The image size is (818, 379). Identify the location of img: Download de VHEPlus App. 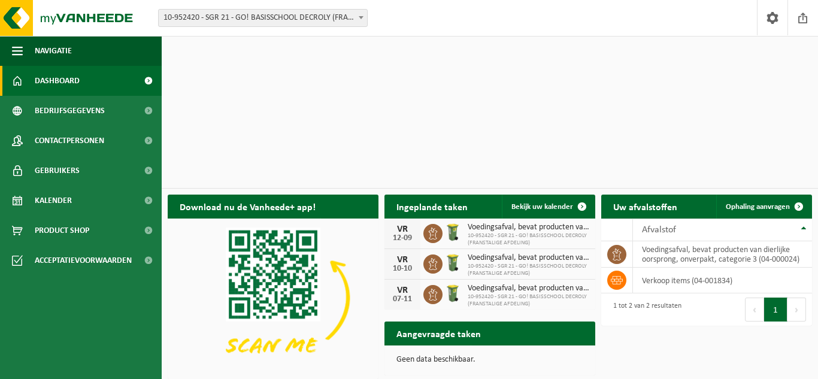
(273, 298).